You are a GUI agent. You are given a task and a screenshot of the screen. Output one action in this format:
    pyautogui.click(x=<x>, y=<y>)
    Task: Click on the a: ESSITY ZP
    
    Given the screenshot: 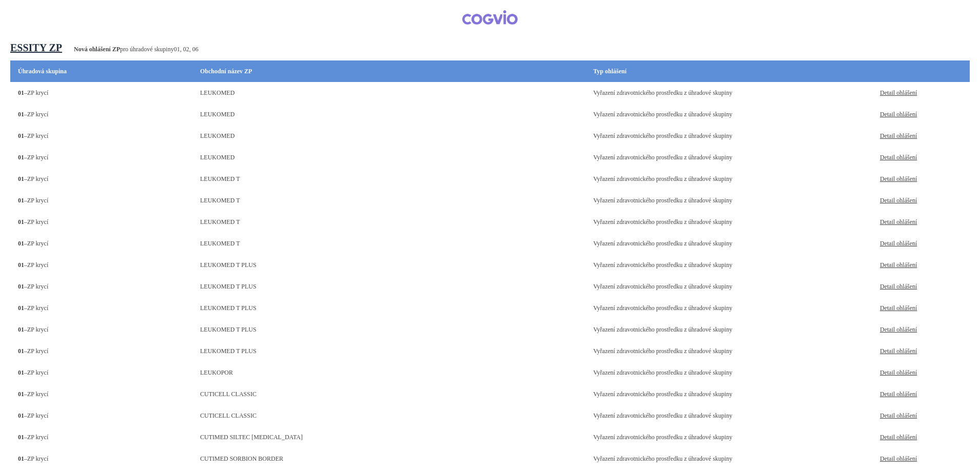 What is the action you would take?
    pyautogui.click(x=36, y=48)
    